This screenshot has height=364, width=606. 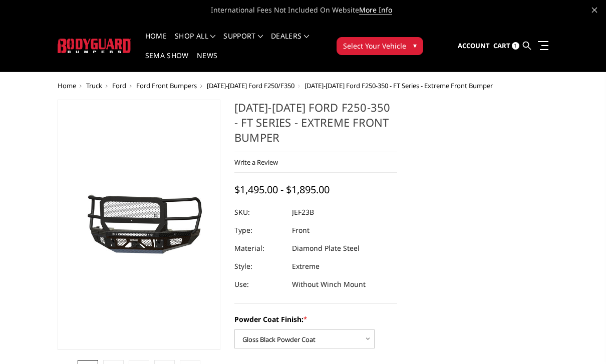 I want to click on a: Ford Front Bumpers, so click(x=166, y=86).